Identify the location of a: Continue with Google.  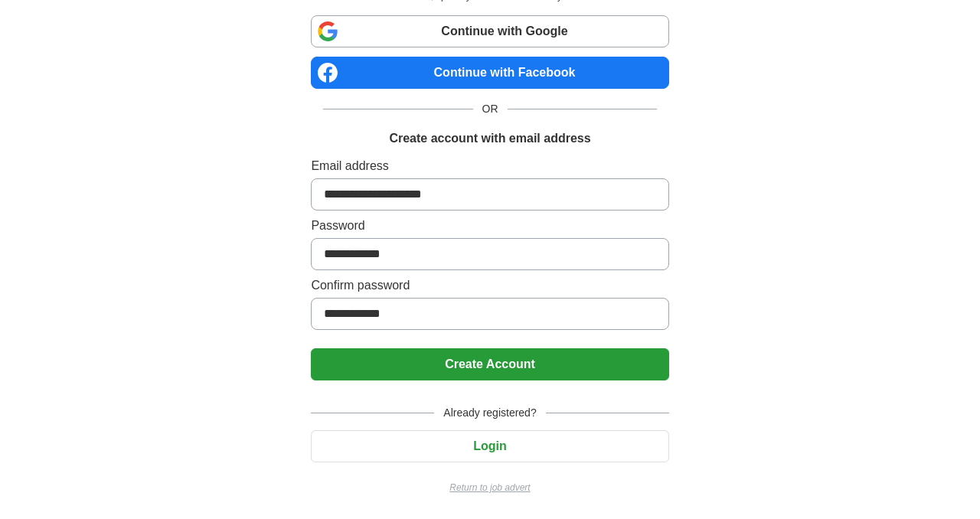
(489, 32).